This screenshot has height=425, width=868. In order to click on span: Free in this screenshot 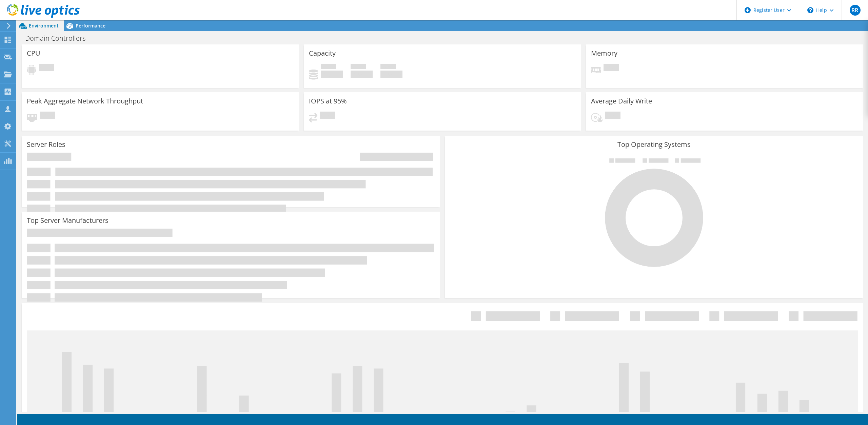, I will do `click(358, 67)`.